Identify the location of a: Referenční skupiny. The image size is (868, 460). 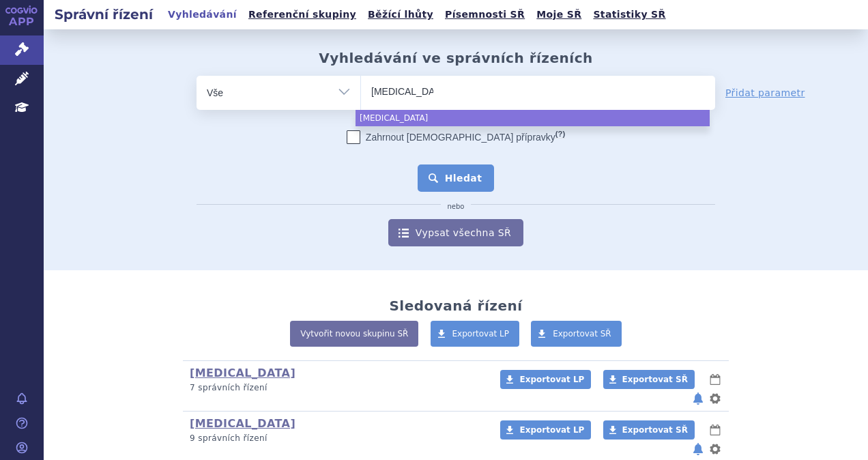
(303, 14).